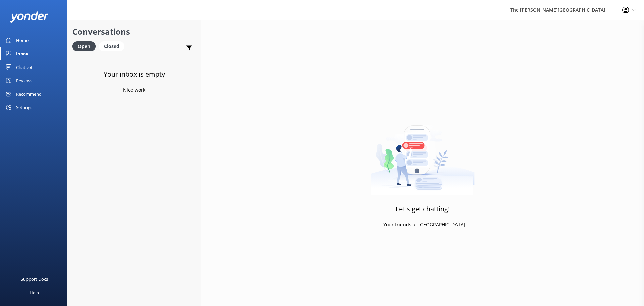 Image resolution: width=644 pixels, height=306 pixels. What do you see at coordinates (34, 279) in the screenshot?
I see `div: Support Docs` at bounding box center [34, 279].